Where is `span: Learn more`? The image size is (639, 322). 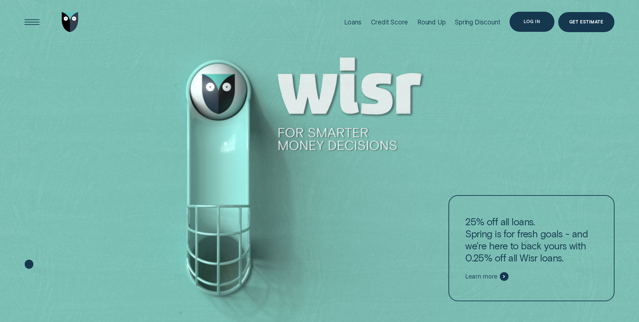
span: Learn more is located at coordinates (481, 277).